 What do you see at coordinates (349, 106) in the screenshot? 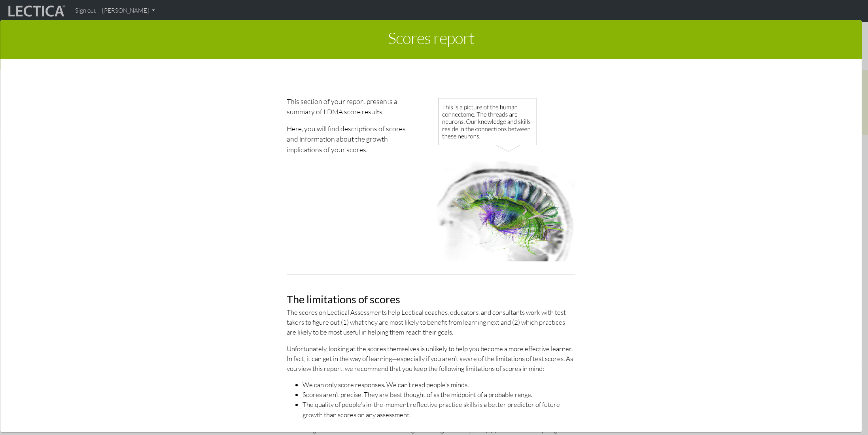
I see `p: This section of your report presents a summary of LDMA score results` at bounding box center [349, 106].